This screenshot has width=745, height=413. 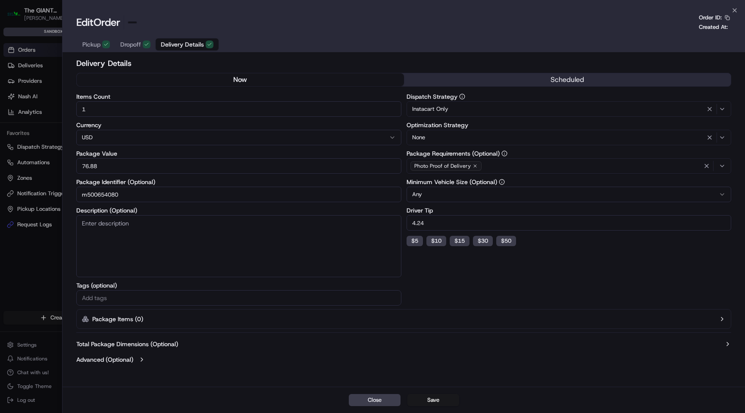 What do you see at coordinates (69, 94) in the screenshot?
I see `div: We're available if you need us!` at bounding box center [69, 94].